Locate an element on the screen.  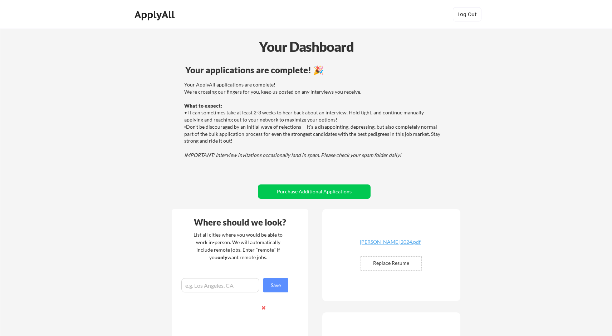
button: Log Out is located at coordinates (467, 14).